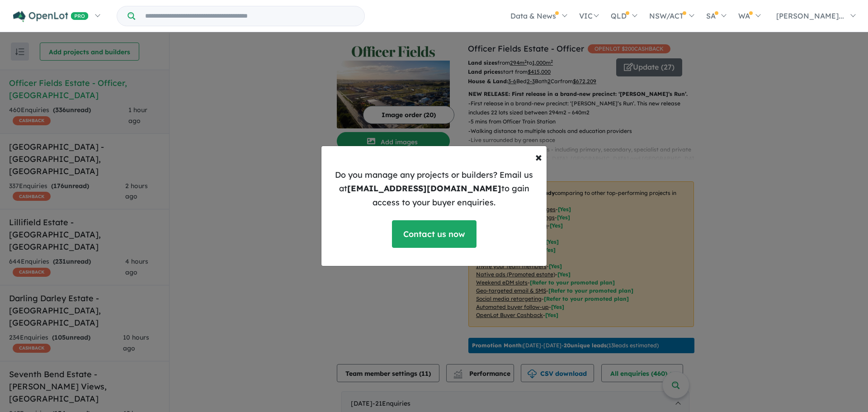 The image size is (868, 412). I want to click on p: Do you manage any projects or builders? Email us at to gain access to your buyer enquiries., so click(434, 189).